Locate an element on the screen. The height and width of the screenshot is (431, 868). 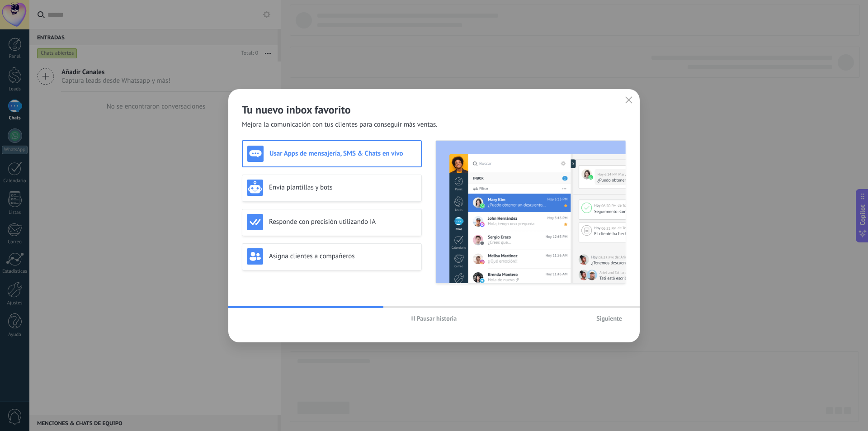
button: Siguiente is located at coordinates (609, 318).